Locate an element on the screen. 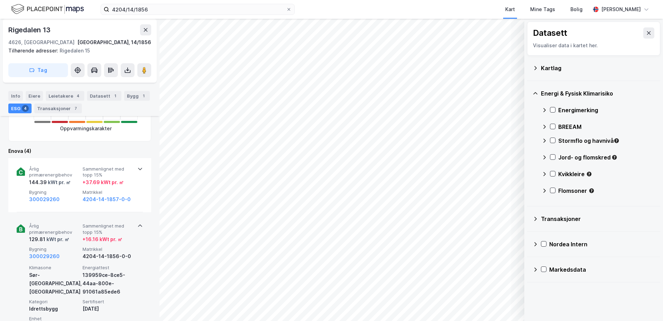 The width and height of the screenshot is (663, 321). span: Energiattest is located at coordinates (108, 267).